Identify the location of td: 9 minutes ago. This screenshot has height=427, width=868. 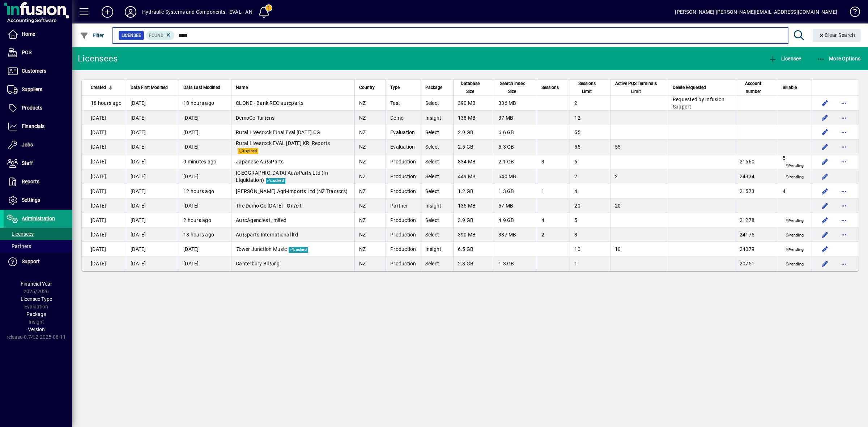
(205, 161).